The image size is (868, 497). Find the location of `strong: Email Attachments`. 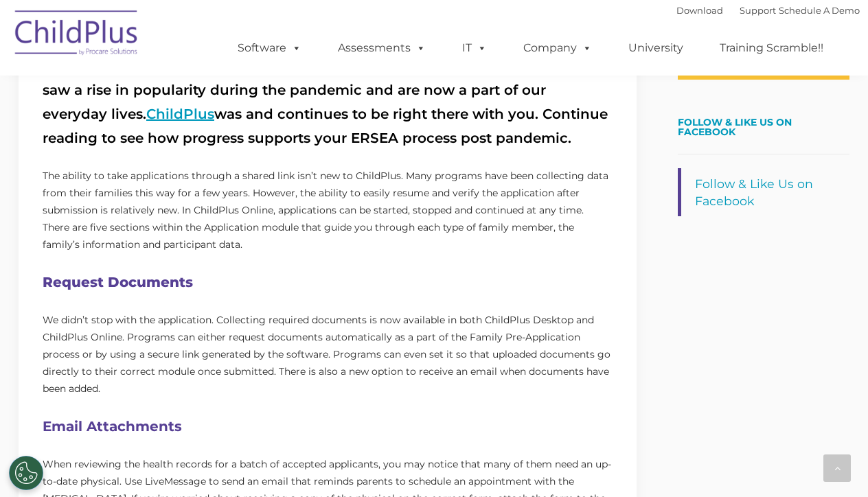

strong: Email Attachments is located at coordinates (111, 427).